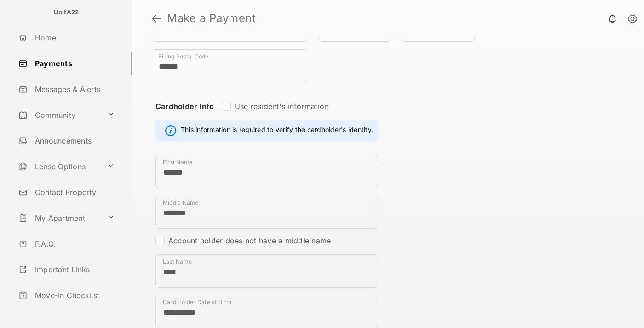 The height and width of the screenshot is (328, 644). I want to click on a: F.A.Q., so click(74, 244).